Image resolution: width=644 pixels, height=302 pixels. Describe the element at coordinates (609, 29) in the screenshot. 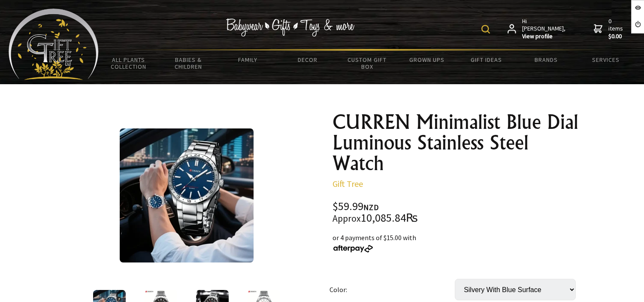

I see `a: 0 items$0.00` at that location.